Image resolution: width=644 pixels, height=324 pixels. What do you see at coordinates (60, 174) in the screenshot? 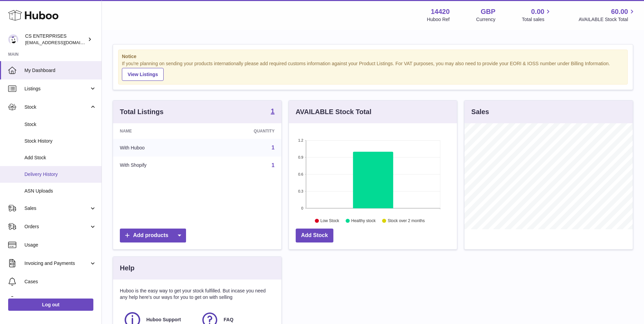
I see `span: Delivery History` at bounding box center [60, 174].